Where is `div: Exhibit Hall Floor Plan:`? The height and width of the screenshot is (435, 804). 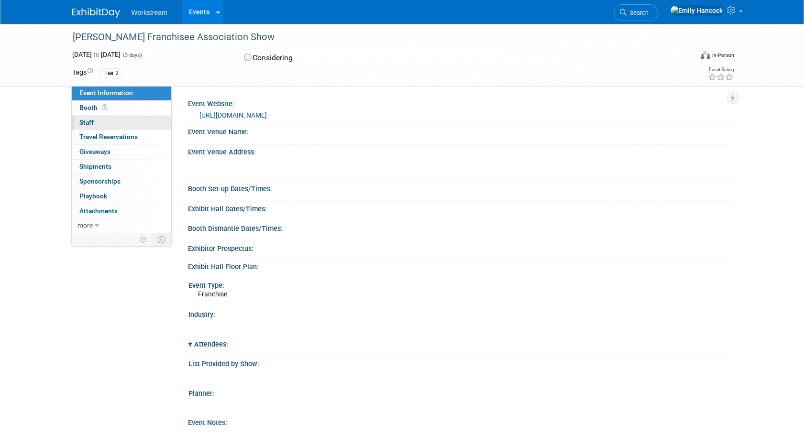
div: Exhibit Hall Floor Plan: is located at coordinates (460, 265).